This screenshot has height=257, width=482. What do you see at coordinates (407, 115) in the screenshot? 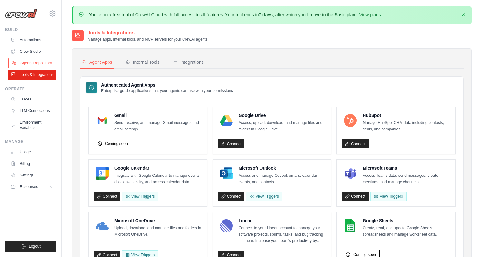
I see `h4: HubSpot` at bounding box center [407, 115].